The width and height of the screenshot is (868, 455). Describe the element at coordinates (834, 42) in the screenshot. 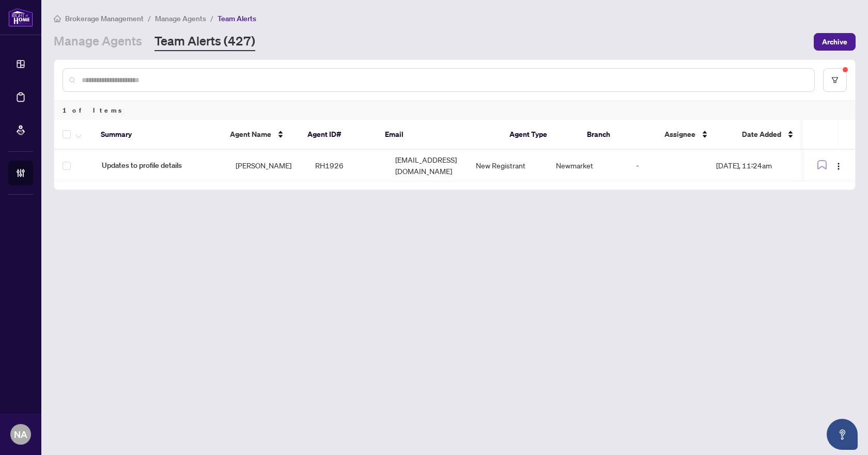

I see `button: Archive` at that location.